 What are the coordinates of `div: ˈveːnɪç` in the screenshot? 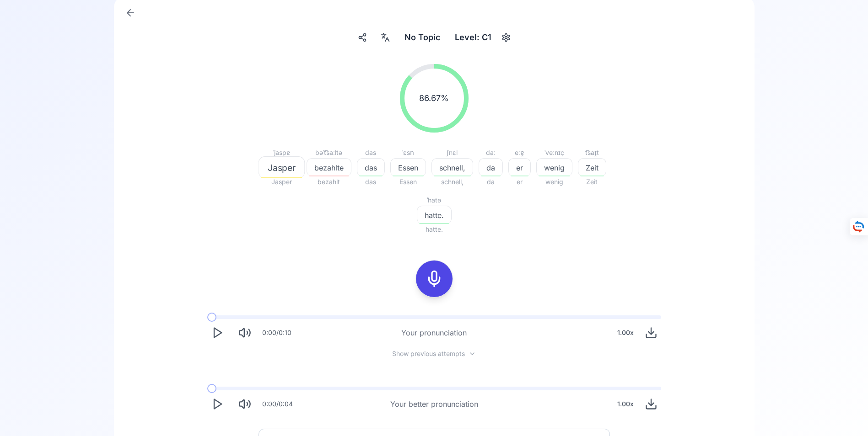 It's located at (554, 153).